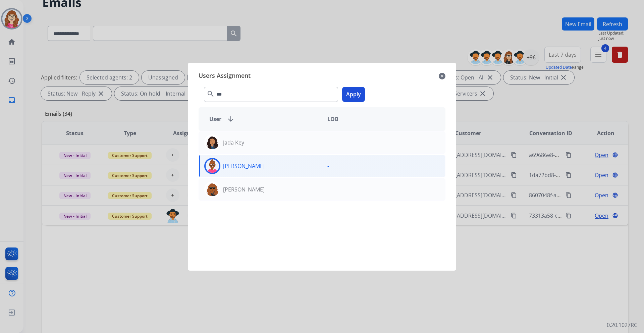 The height and width of the screenshot is (333, 644). What do you see at coordinates (354, 94) in the screenshot?
I see `button: Apply` at bounding box center [354, 94].